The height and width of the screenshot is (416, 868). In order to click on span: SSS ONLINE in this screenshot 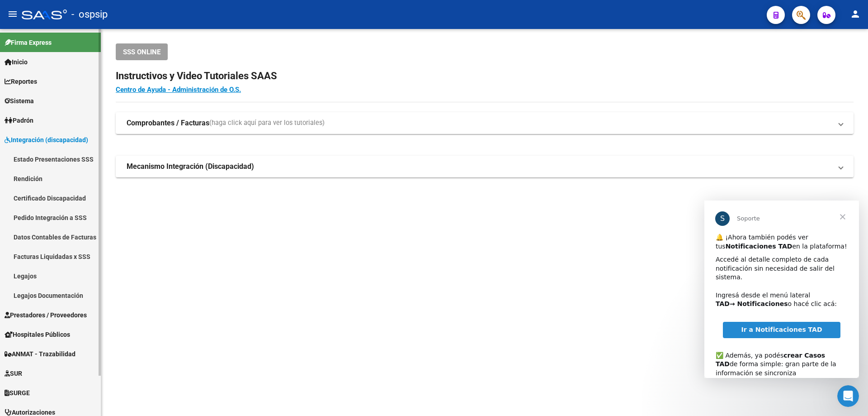, I will do `click(141, 52)`.